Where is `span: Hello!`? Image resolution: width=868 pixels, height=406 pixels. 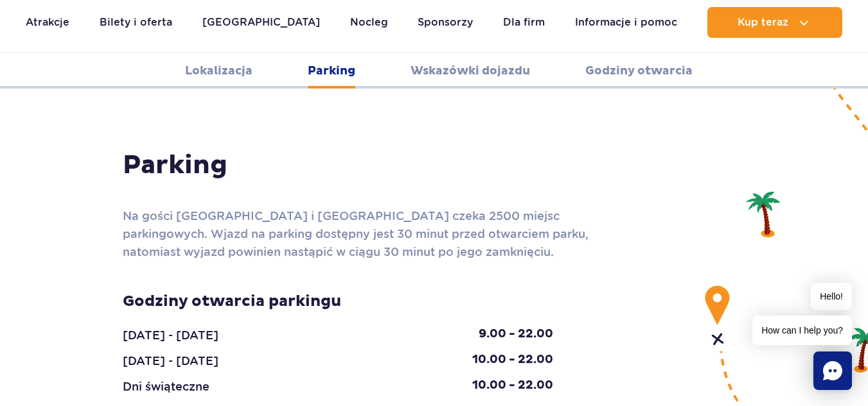 span: Hello! is located at coordinates (831, 297).